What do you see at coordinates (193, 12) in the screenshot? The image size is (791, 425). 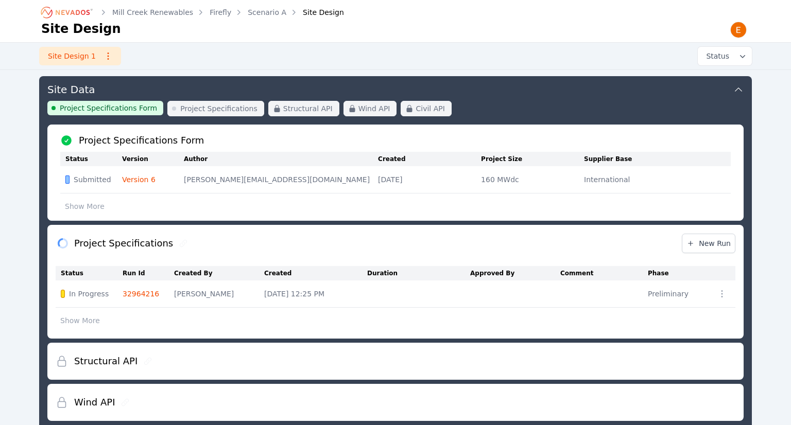 I see `nav: Breadcrumb` at bounding box center [193, 12].